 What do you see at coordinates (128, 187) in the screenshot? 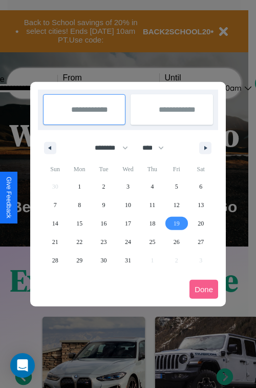
I see `button: 3` at bounding box center [128, 187].